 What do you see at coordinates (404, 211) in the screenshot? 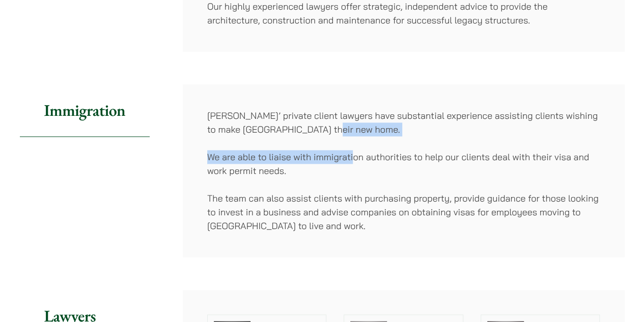
I see `p: The team can also assist clients with purchasing property, provide guidance for those looking to ...` at bounding box center [404, 211].